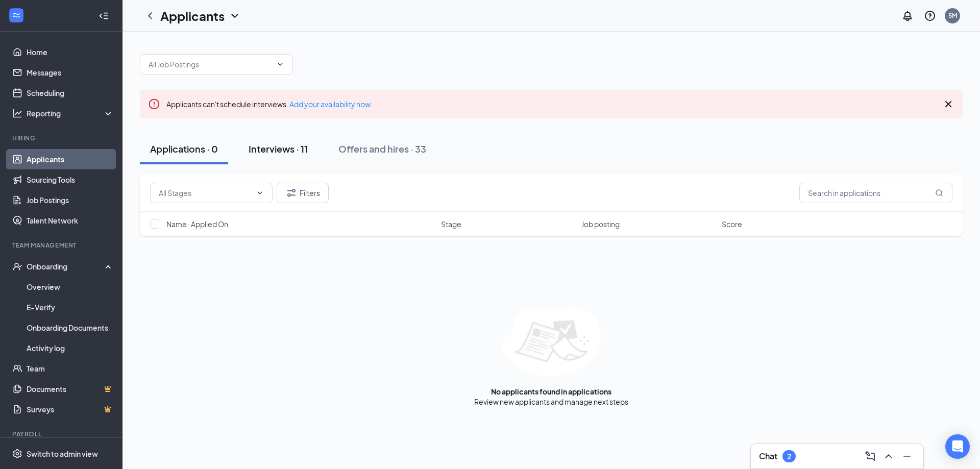 Image resolution: width=980 pixels, height=469 pixels. What do you see at coordinates (70, 389) in the screenshot?
I see `a: DocumentsCrown` at bounding box center [70, 389].